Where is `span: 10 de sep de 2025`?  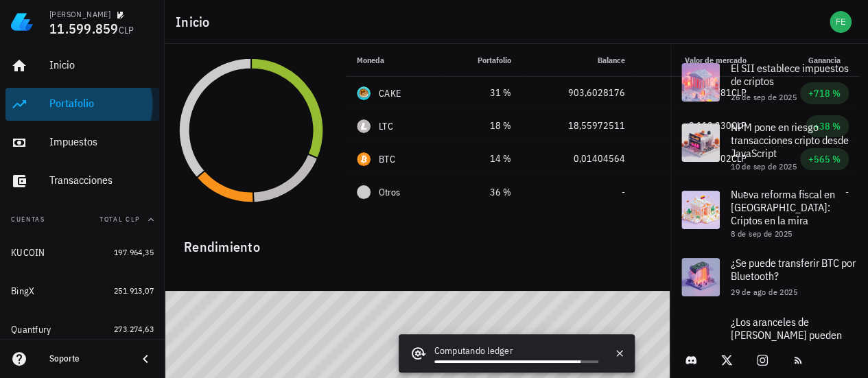
span: 10 de sep de 2025 is located at coordinates (764, 166).